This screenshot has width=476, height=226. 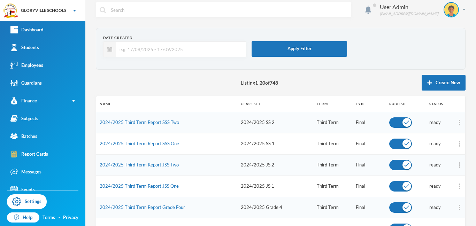 I want to click on b: 1, so click(x=257, y=83).